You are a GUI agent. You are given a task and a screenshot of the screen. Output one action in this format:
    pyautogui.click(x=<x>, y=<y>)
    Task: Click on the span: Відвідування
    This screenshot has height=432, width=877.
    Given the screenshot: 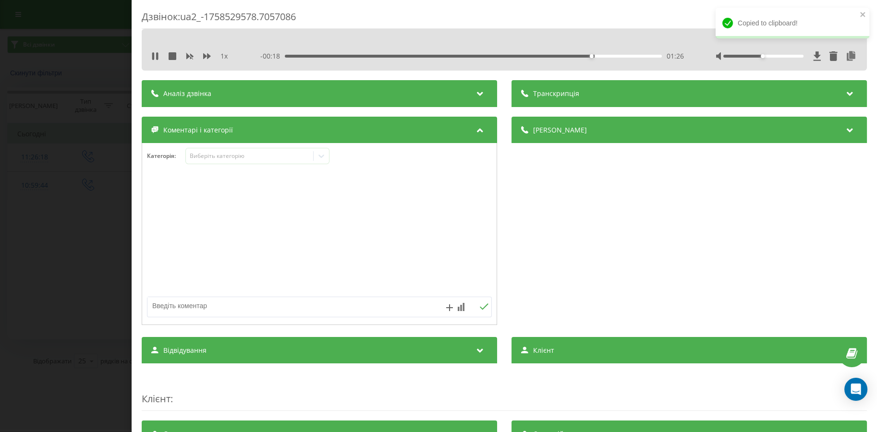 What is the action you would take?
    pyautogui.click(x=185, y=351)
    